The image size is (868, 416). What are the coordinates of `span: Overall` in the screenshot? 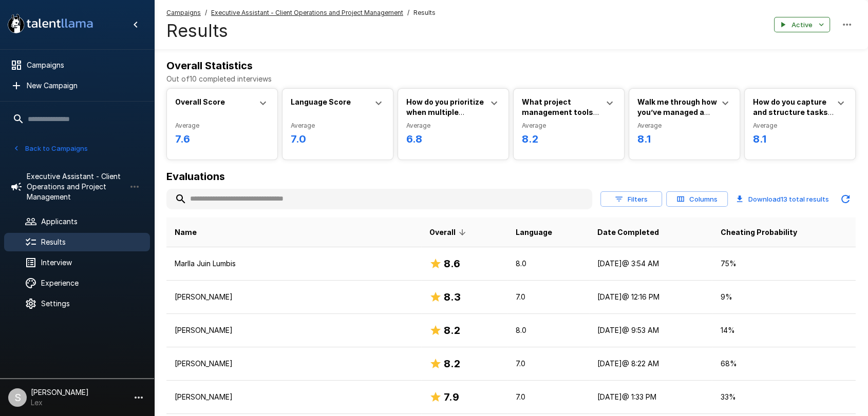 It's located at (448, 233).